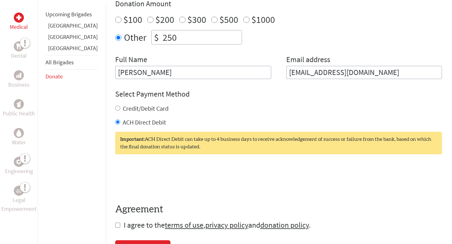  What do you see at coordinates (278, 210) in the screenshot?
I see `h4: Agreement` at bounding box center [278, 210].